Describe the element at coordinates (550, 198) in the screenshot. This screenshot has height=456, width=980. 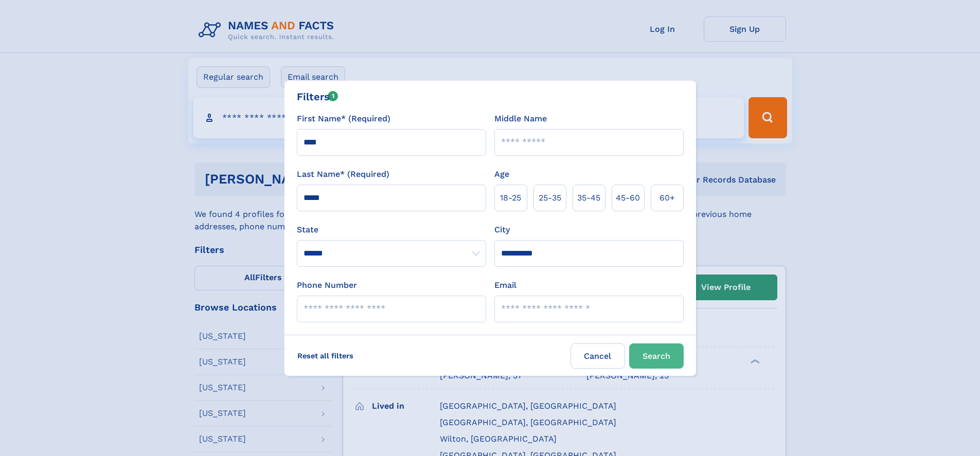
I see `span: 25‑35` at that location.